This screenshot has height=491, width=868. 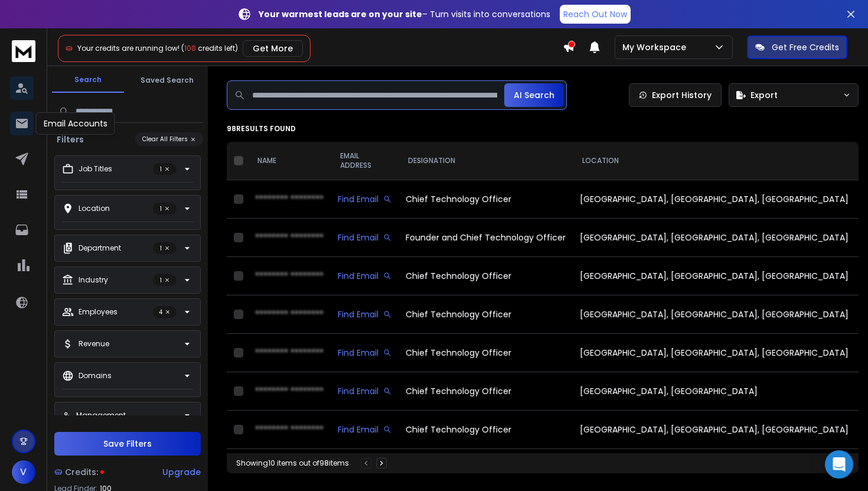 What do you see at coordinates (485, 238) in the screenshot?
I see `td: Founder and Chief Technology Officer` at bounding box center [485, 238].